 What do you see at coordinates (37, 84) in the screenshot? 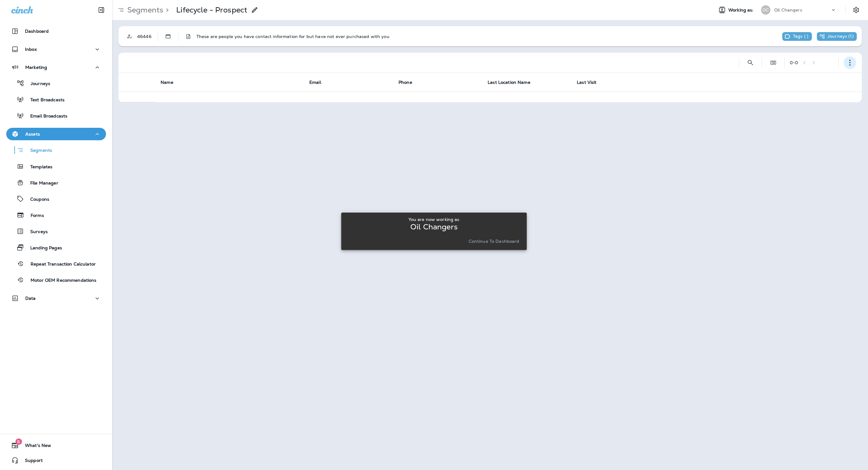
I see `p: Journeys` at bounding box center [37, 84].